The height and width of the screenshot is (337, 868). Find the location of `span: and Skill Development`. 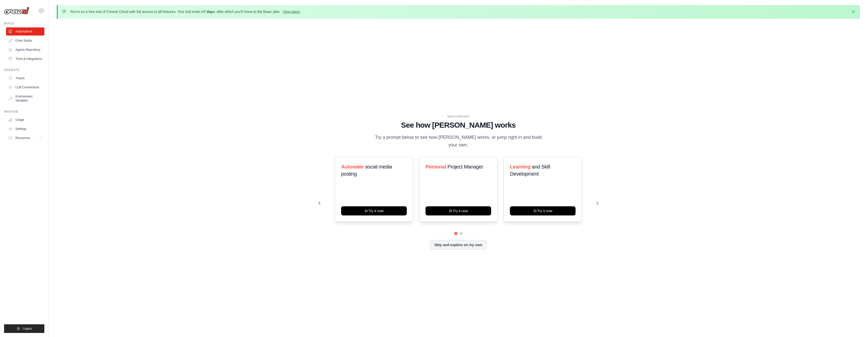

span: and Skill Development is located at coordinates (530, 170).